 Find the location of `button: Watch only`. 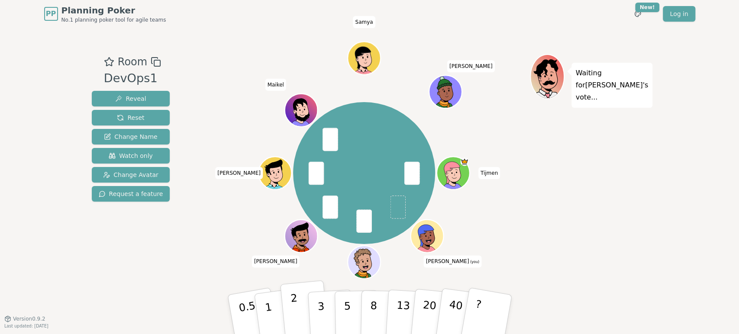

button: Watch only is located at coordinates (131, 156).